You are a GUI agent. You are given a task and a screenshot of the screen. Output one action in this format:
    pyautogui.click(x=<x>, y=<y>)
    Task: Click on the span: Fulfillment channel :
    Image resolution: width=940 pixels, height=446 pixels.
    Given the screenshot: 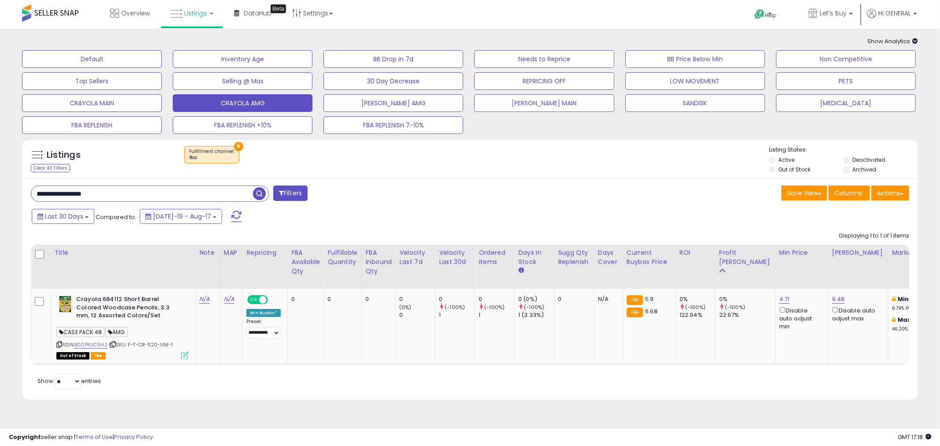 What is the action you would take?
    pyautogui.click(x=212, y=155)
    